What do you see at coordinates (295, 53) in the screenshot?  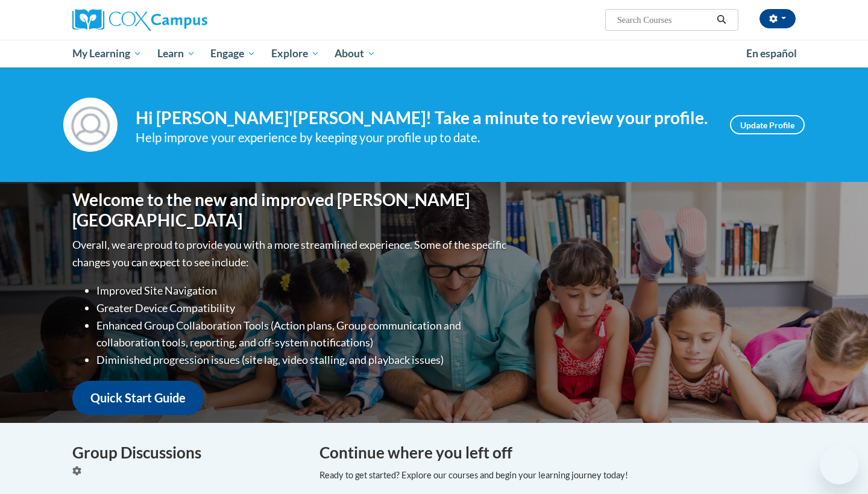 I see `span: Explore` at bounding box center [295, 53].